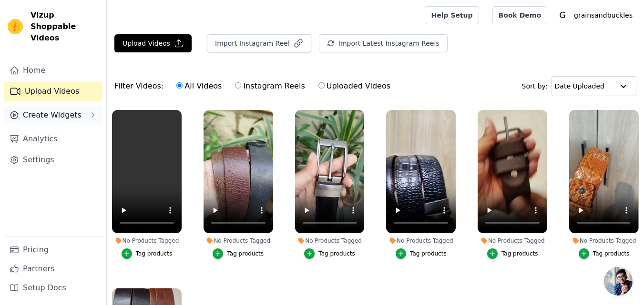  Describe the element at coordinates (520, 15) in the screenshot. I see `a: Book Demo` at that location.